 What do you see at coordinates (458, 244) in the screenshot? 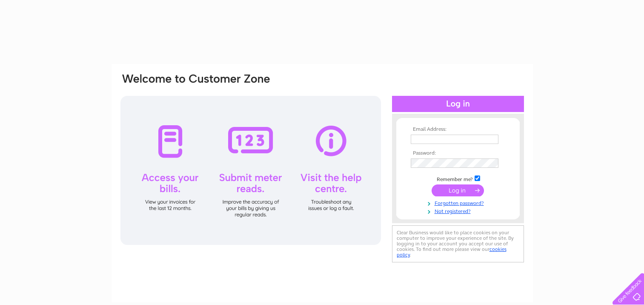
I see `div: Clear Business would like to place cookies on your computer to improve your experience of the sit...` at bounding box center [458, 244].